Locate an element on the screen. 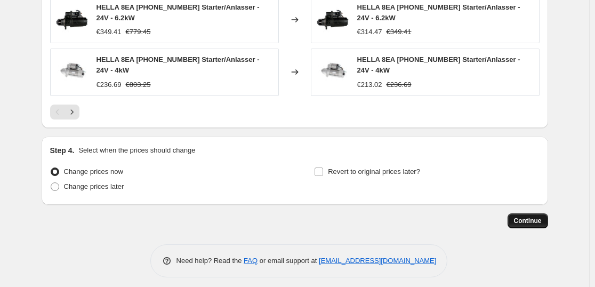 The height and width of the screenshot is (287, 595). span: Change prices later is located at coordinates (94, 186).